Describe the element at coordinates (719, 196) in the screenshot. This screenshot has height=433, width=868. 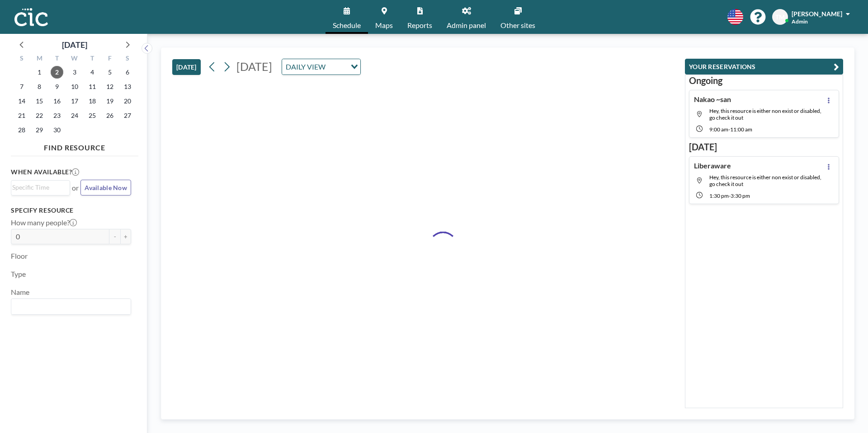
I see `span: 1:30 PM` at that location.